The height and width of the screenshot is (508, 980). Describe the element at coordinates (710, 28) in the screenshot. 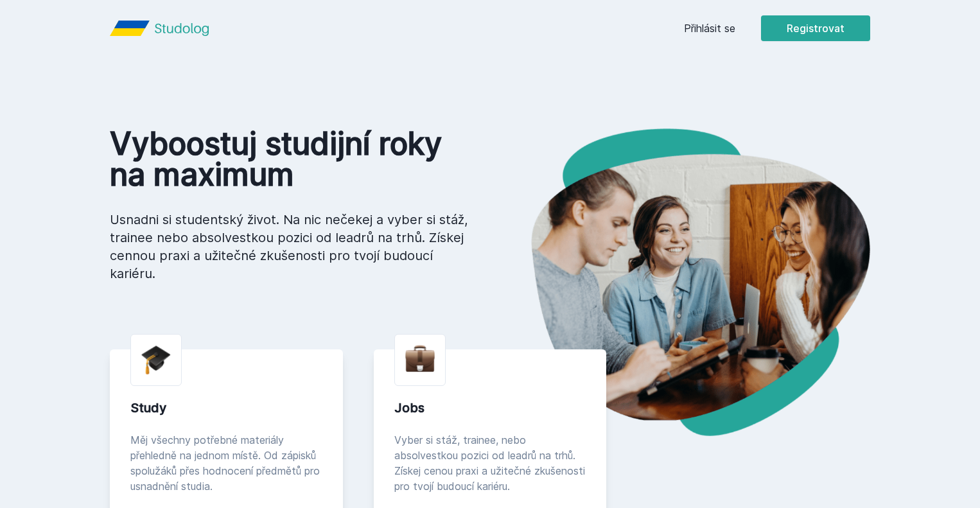

I see `a: Přihlásit se` at that location.